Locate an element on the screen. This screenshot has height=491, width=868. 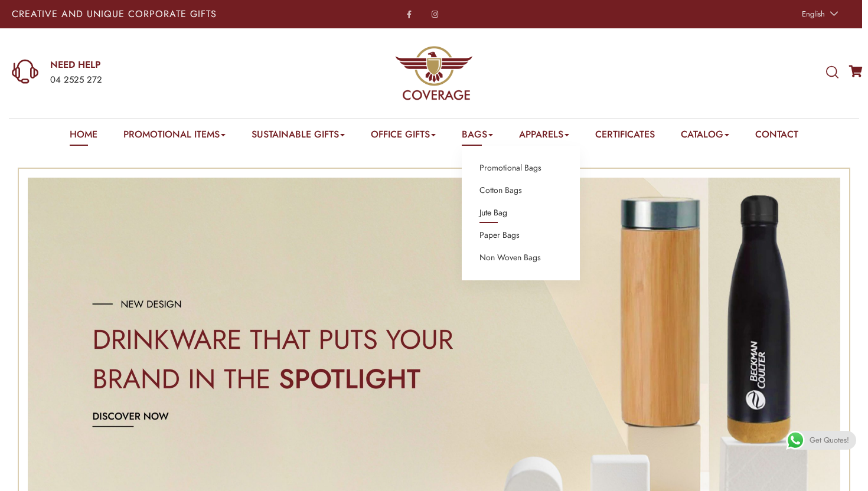
a: NEED HELP is located at coordinates (167, 65).